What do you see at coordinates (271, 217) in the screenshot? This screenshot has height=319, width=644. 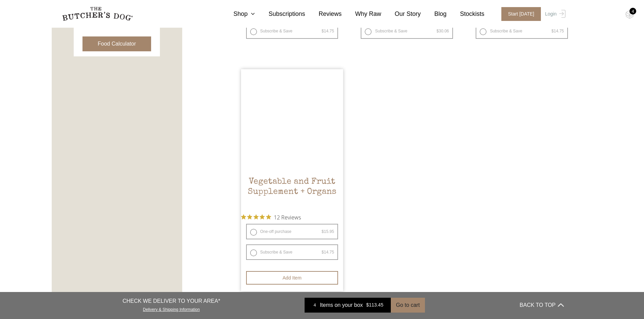 I see `button: Rated 4.8 out of 5 stars from 12 reviews. Jump to reviews.` at bounding box center [271, 217].